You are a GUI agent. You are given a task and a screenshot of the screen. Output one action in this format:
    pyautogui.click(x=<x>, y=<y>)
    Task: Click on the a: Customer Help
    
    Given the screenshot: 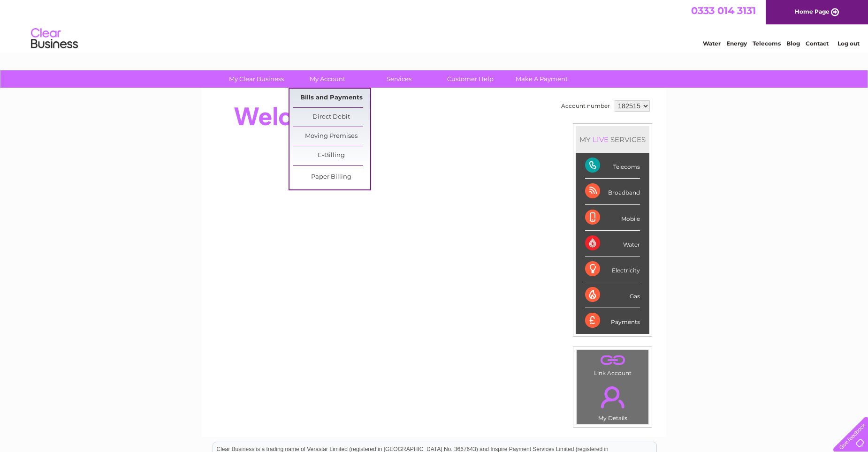 What is the action you would take?
    pyautogui.click(x=470, y=79)
    